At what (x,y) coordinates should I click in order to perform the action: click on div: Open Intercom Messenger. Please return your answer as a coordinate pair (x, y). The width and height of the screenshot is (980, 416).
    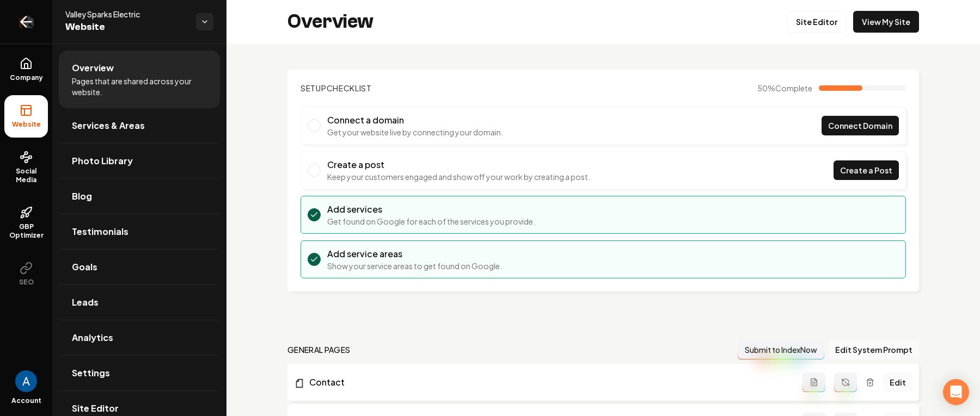
    Looking at the image, I should click on (956, 392).